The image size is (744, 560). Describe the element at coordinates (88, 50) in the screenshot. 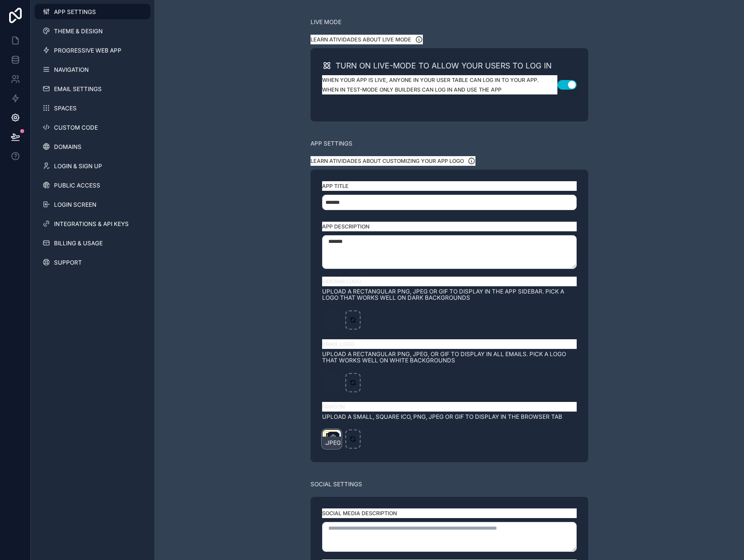

I see `span: Progressive Web App` at that location.